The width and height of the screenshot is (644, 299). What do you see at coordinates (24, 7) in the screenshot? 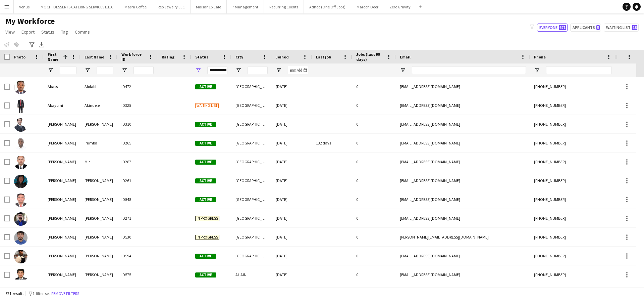
I see `button: Venus` at bounding box center [24, 7].